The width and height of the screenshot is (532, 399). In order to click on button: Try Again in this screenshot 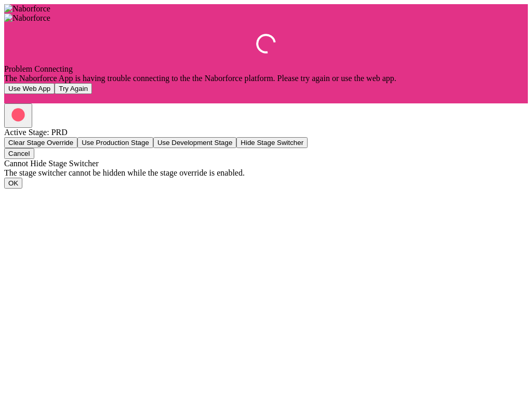, I will do `click(73, 88)`.